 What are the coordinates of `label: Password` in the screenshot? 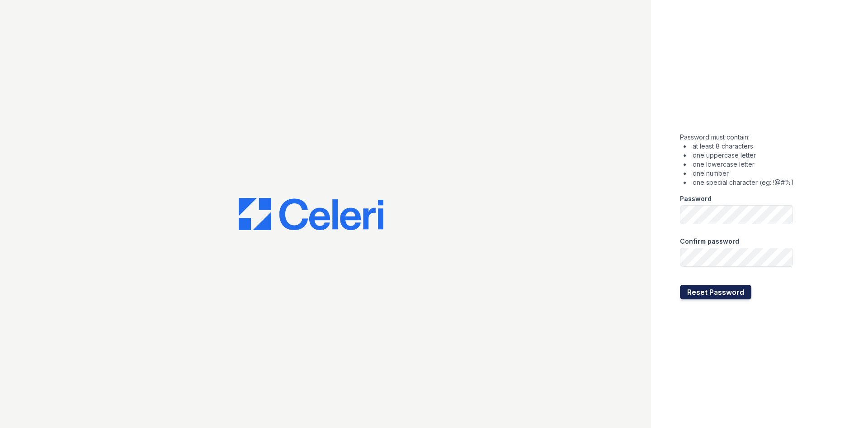 It's located at (696, 199).